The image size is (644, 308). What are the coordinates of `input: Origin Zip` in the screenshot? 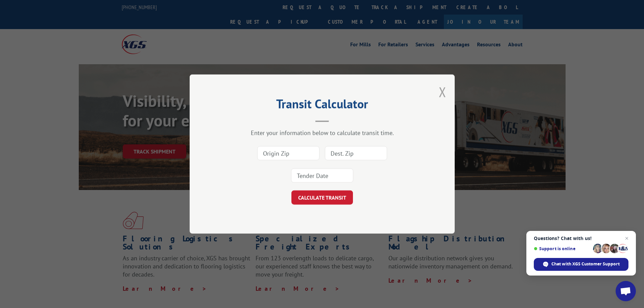 It's located at (288, 154).